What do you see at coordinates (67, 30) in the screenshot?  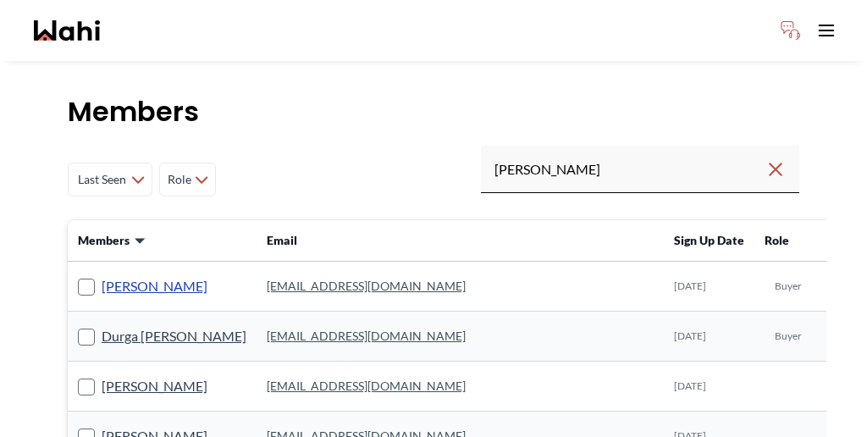 I see `a: Wahi homepage` at bounding box center [67, 30].